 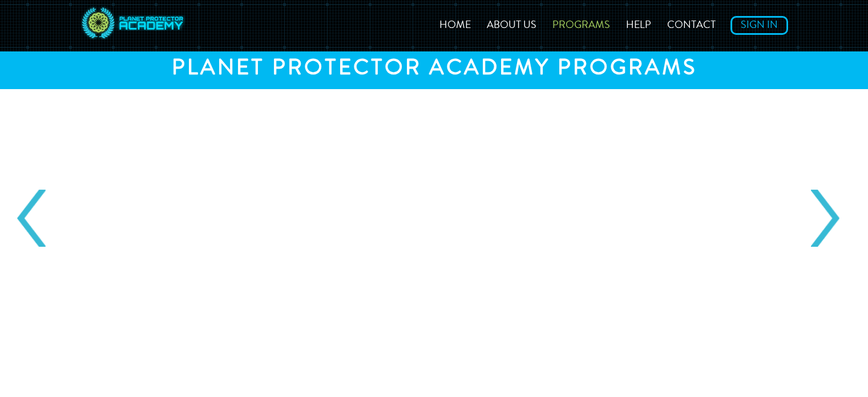 What do you see at coordinates (133, 23) in the screenshot?
I see `img: Planet Protector Logo desktop` at bounding box center [133, 23].